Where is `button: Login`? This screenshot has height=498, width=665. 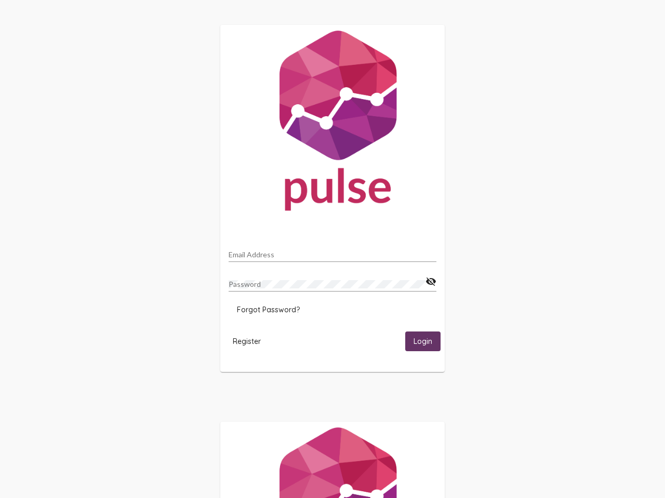 button: Login is located at coordinates (423, 341).